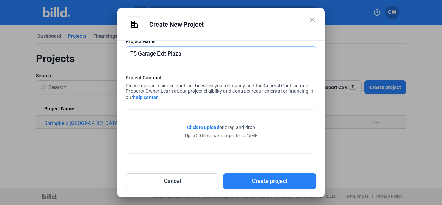 The image size is (442, 205). What do you see at coordinates (221, 136) in the screenshot?
I see `div: Up to 20 files, max size per file is 15MB` at bounding box center [221, 136].